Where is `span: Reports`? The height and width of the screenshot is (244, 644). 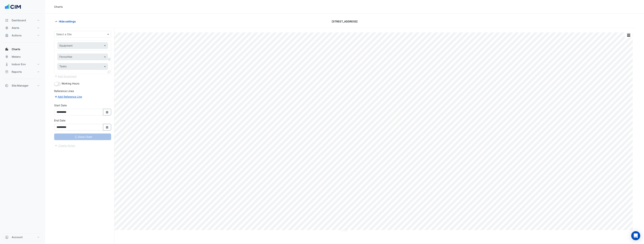
span: Reports is located at coordinates (17, 72).